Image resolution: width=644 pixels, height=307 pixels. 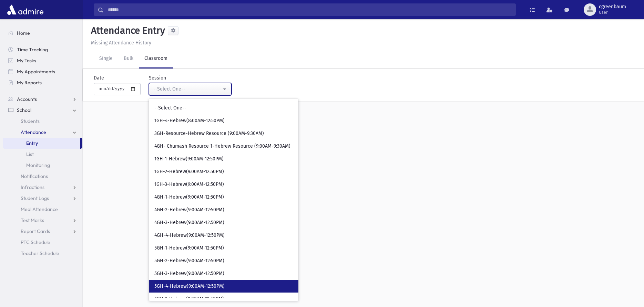 I want to click on span: 5GH-1-Hebrew(9:00AM-12:50PM), so click(x=189, y=248).